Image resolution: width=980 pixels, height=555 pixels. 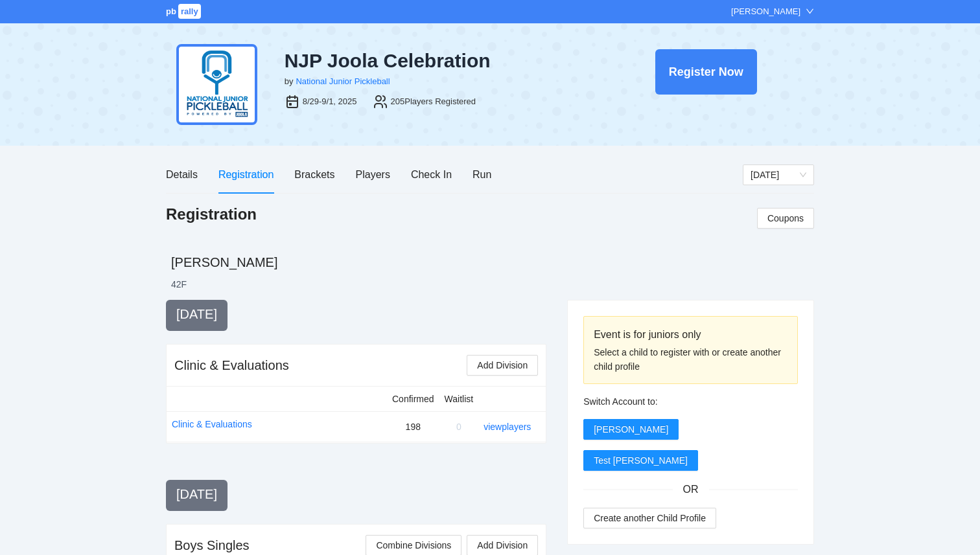 I want to click on a: pbrally, so click(x=184, y=11).